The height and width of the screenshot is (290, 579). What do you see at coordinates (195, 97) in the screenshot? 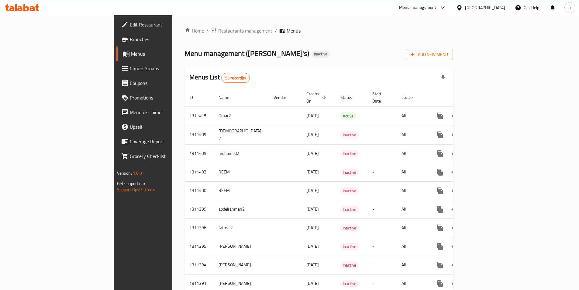
I see `span: ID` at bounding box center [195, 97].